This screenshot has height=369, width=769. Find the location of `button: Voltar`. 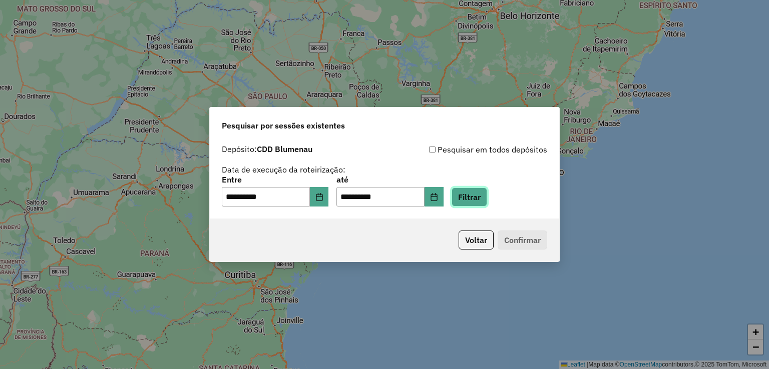

button: Voltar is located at coordinates (476, 240).